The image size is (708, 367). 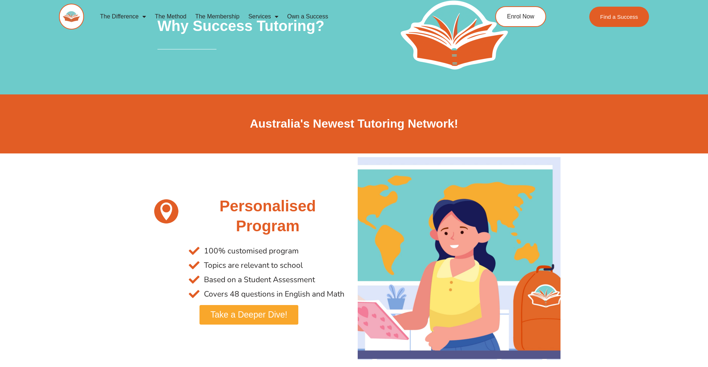 What do you see at coordinates (521, 17) in the screenshot?
I see `span: Enrol Now` at bounding box center [521, 17].